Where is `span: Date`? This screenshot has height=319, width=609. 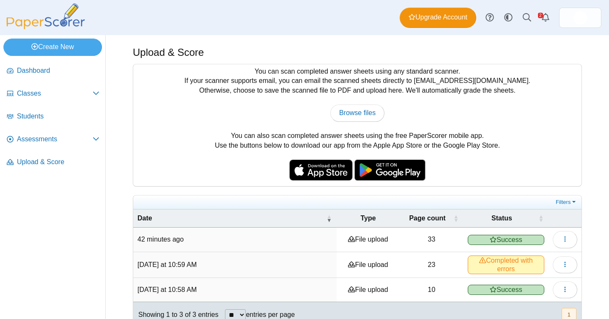 span: Date is located at coordinates (145, 218).